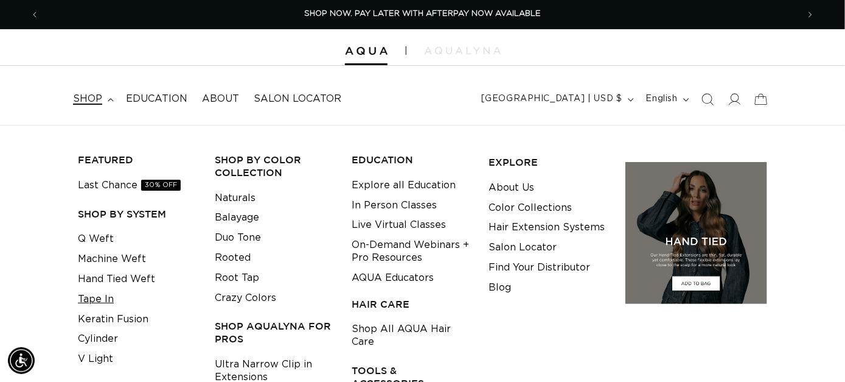  What do you see at coordinates (274, 166) in the screenshot?
I see `h3: Shop by Color Collection` at bounding box center [274, 166].